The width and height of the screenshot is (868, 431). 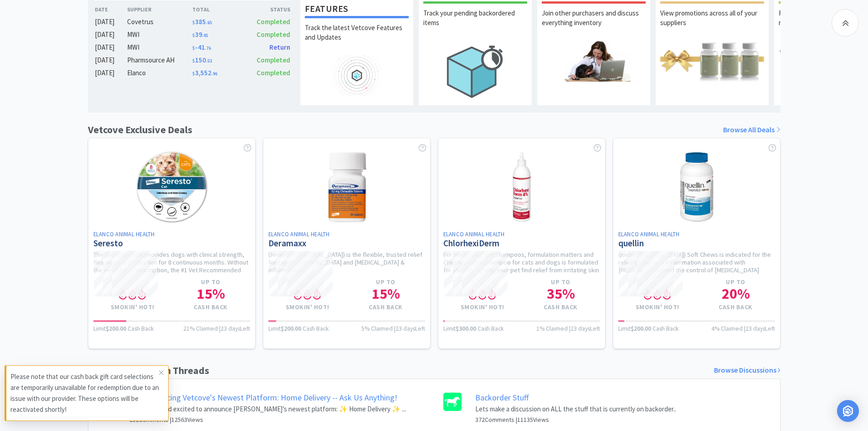 I want to click on h1: Vetcove Exclusive Deals, so click(x=140, y=129).